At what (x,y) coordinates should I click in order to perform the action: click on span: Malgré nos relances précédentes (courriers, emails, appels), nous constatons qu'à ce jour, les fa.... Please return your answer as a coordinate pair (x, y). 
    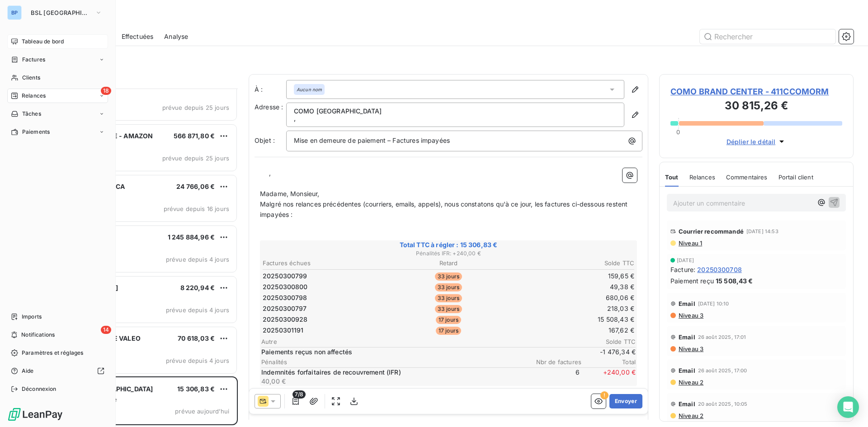
    Looking at the image, I should click on (444, 209).